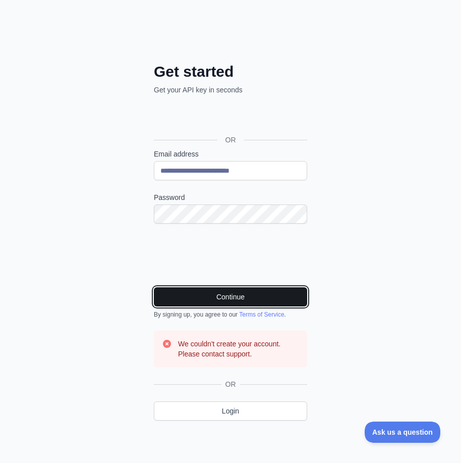 Image resolution: width=461 pixels, height=463 pixels. I want to click on label: Password, so click(231, 197).